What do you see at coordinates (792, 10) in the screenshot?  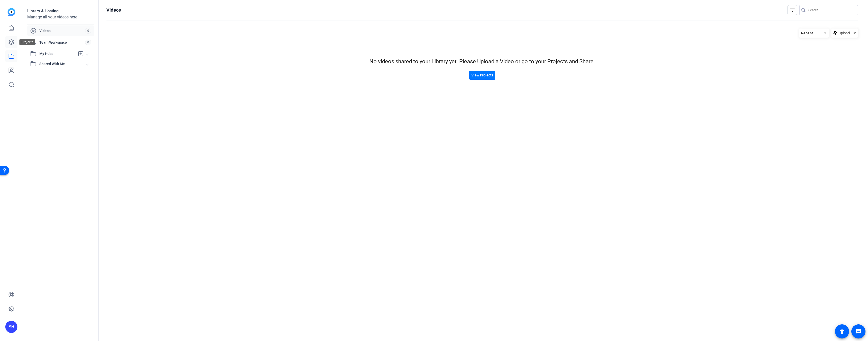 I see `mat-icon: filter_list` at bounding box center [792, 10].